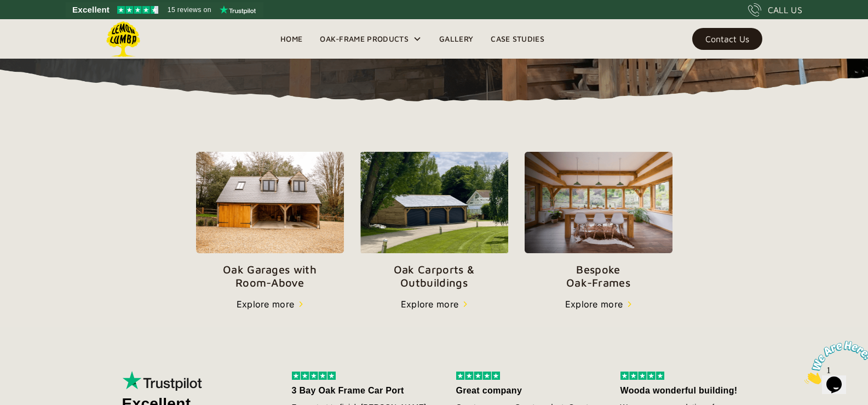 This screenshot has height=405, width=868. I want to click on a: See Lemon Lumba reviews on Trustpilot, so click(164, 10).